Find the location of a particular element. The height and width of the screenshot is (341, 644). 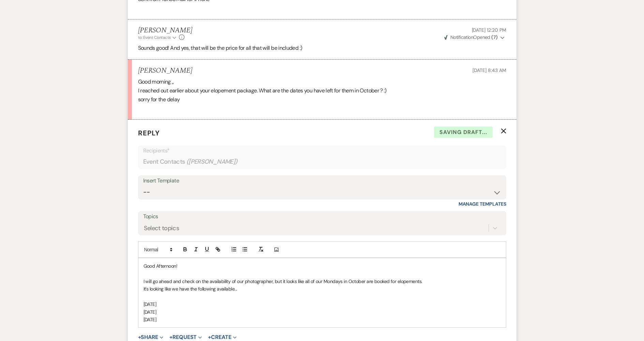

p: sorry for the delay is located at coordinates (322, 99).